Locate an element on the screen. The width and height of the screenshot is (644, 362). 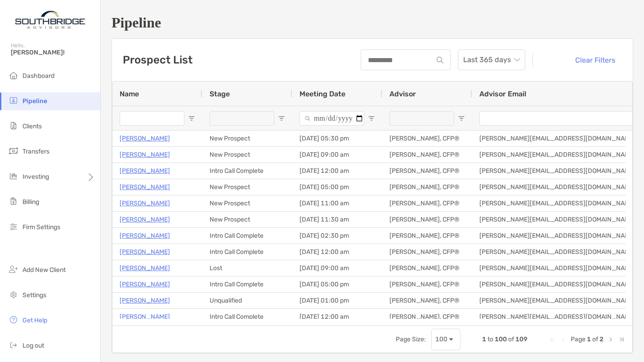
span: Add New Client is located at coordinates (44, 269).